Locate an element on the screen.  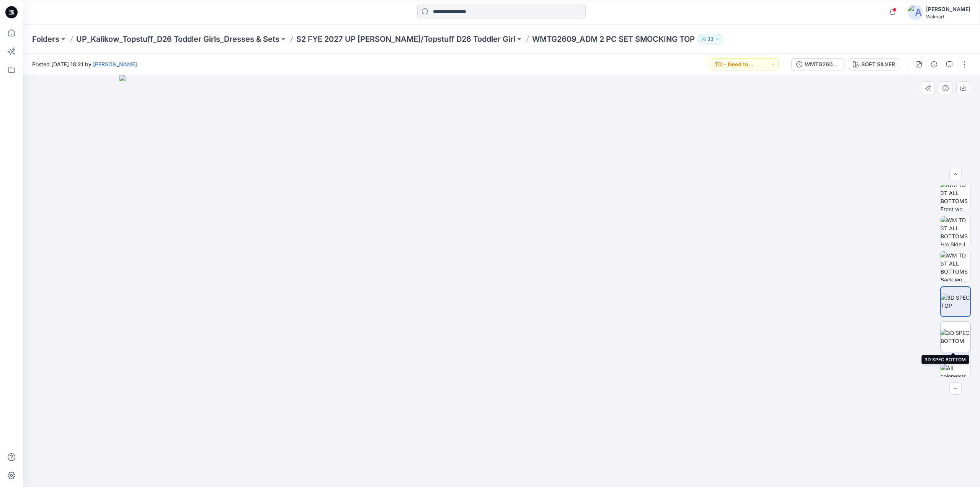
button: SOFT SILVER is located at coordinates (874, 64).